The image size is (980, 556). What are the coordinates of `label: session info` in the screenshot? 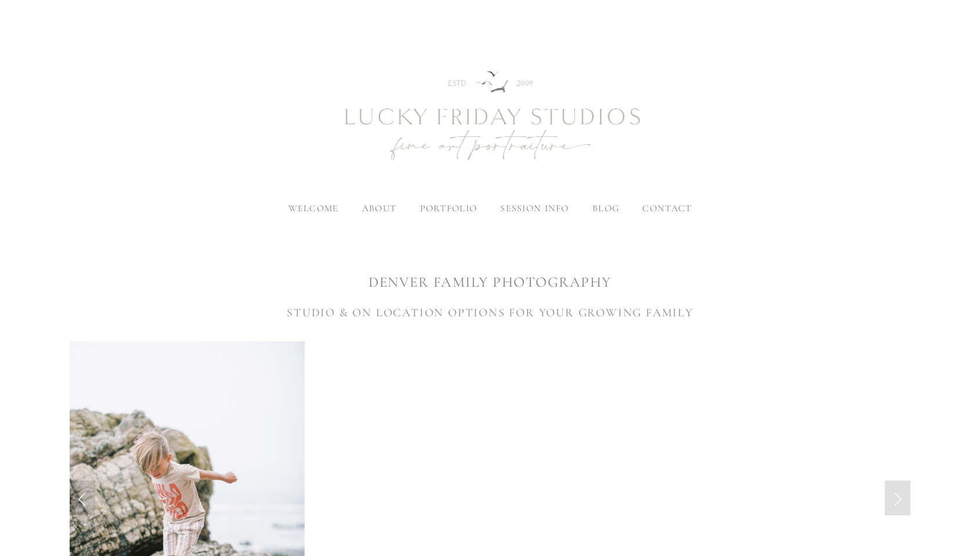 It's located at (535, 208).